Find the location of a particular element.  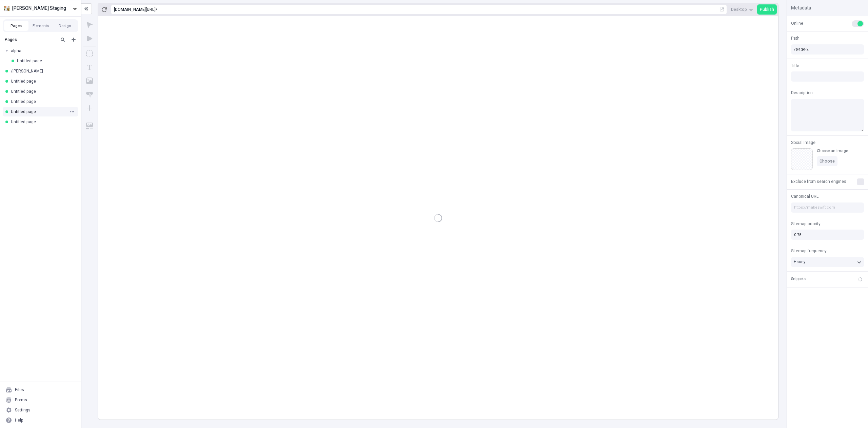

span: Sitemap frequency is located at coordinates (809, 251).